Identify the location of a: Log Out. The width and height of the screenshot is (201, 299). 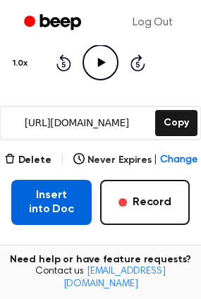
(153, 23).